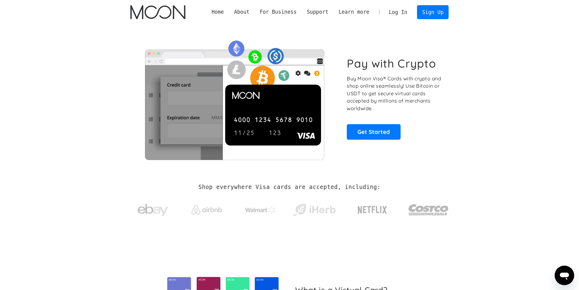  Describe the element at coordinates (433, 12) in the screenshot. I see `a: Sign Up` at that location.